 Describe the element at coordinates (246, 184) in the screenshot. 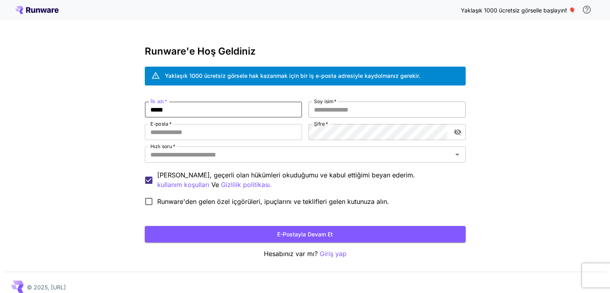

I see `font: Gizlilik politikası.` at that location.